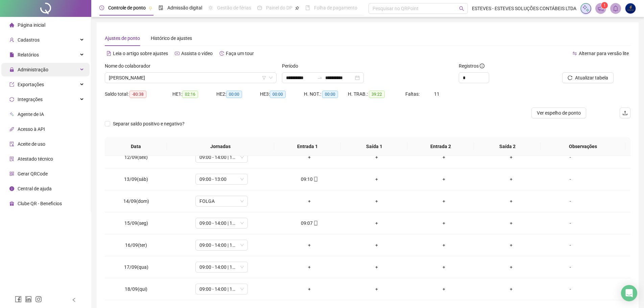 This screenshot has height=308, width=644. Describe the element at coordinates (35, 159) in the screenshot. I see `span: Atestado técnico` at that location.